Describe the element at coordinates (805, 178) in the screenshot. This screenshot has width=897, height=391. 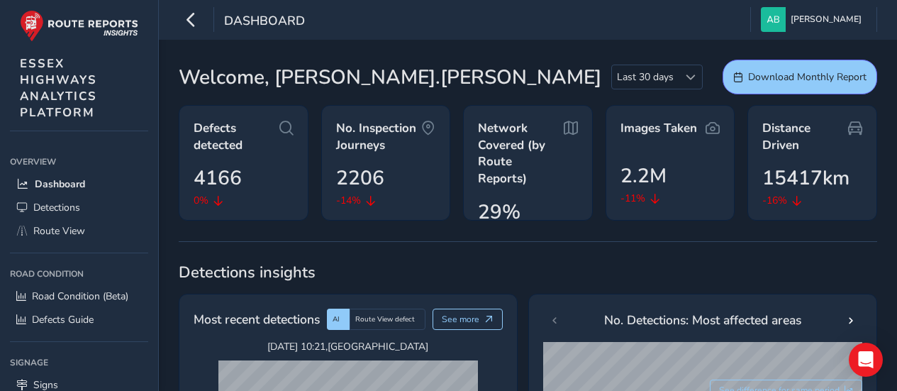
I see `span: 15417km` at that location.